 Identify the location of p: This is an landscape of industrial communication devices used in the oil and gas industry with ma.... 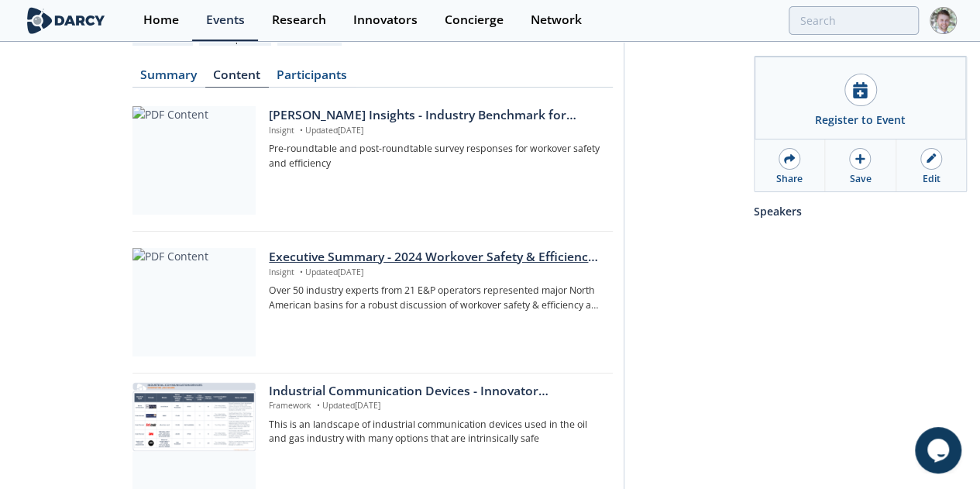
(434, 431).